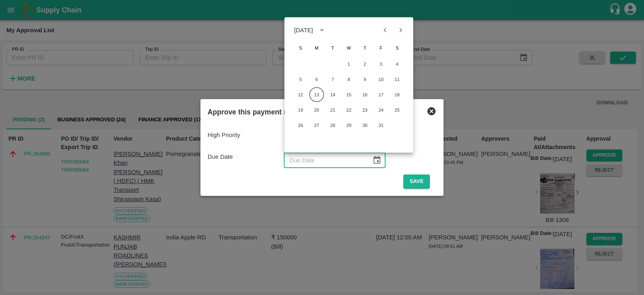 The height and width of the screenshot is (295, 644). What do you see at coordinates (301, 110) in the screenshot?
I see `button: 19` at bounding box center [301, 110].